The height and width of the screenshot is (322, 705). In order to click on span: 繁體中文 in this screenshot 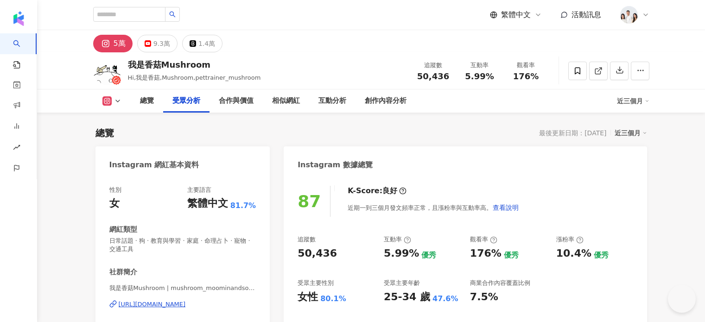, I will do `click(516, 15)`.